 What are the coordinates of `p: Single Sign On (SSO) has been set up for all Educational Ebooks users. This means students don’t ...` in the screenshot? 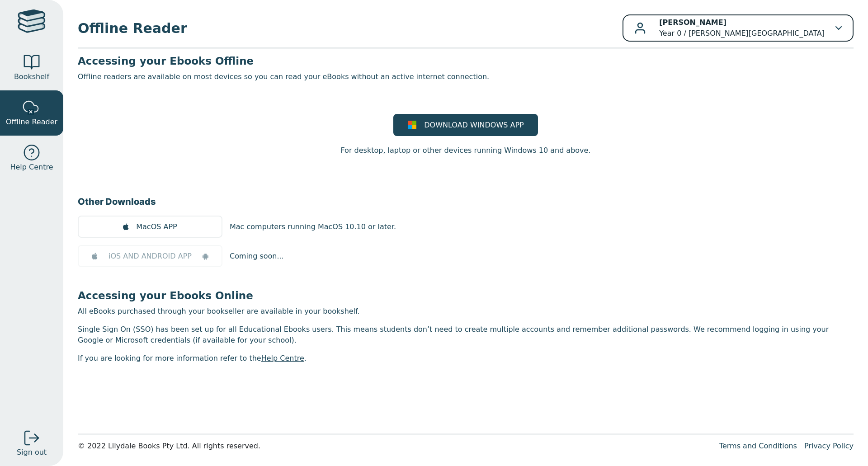 It's located at (466, 335).